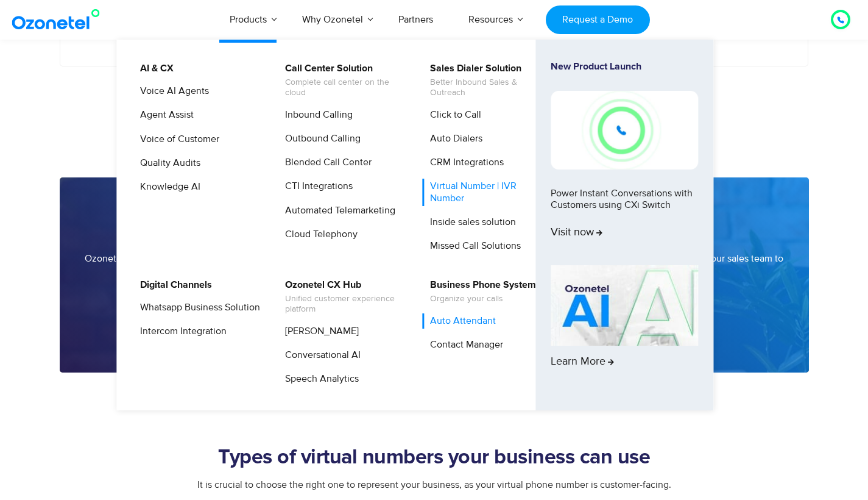 The image size is (868, 500). I want to click on a: Conversational AI, so click(320, 355).